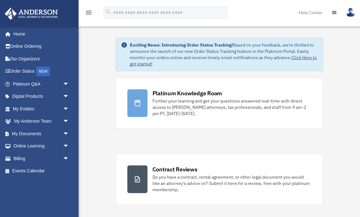 The height and width of the screenshot is (217, 360). I want to click on div: Platinum Knowledge Room, so click(187, 93).